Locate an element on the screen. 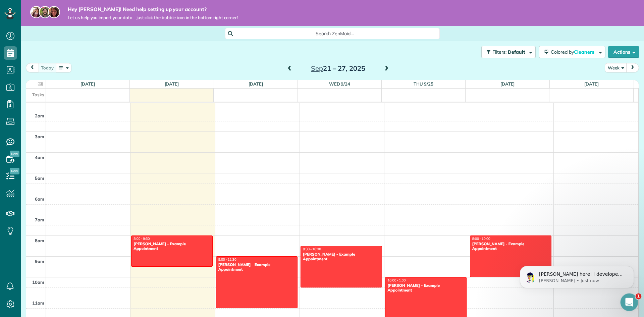 This screenshot has width=644, height=317. span: Tasks is located at coordinates (38, 95).